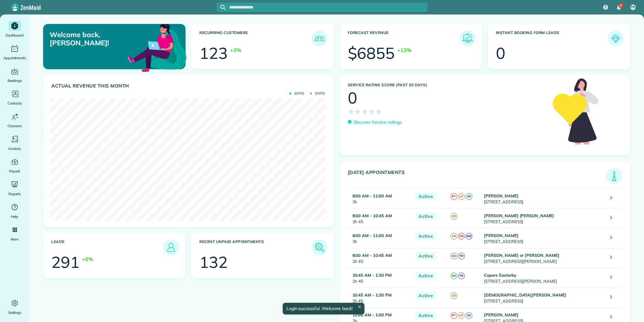  Describe the element at coordinates (15, 165) in the screenshot. I see `a: Payroll` at that location.